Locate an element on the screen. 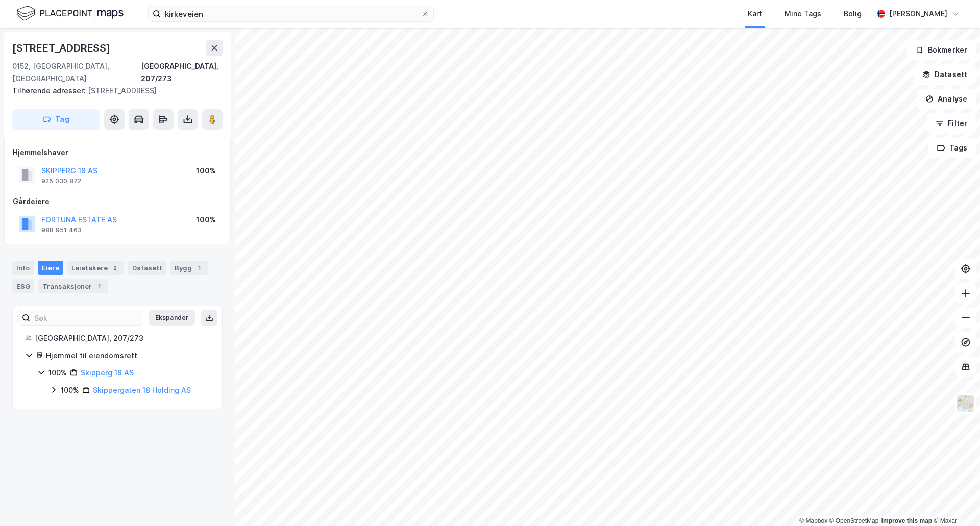  div: 925 030 872 is located at coordinates (61, 181).